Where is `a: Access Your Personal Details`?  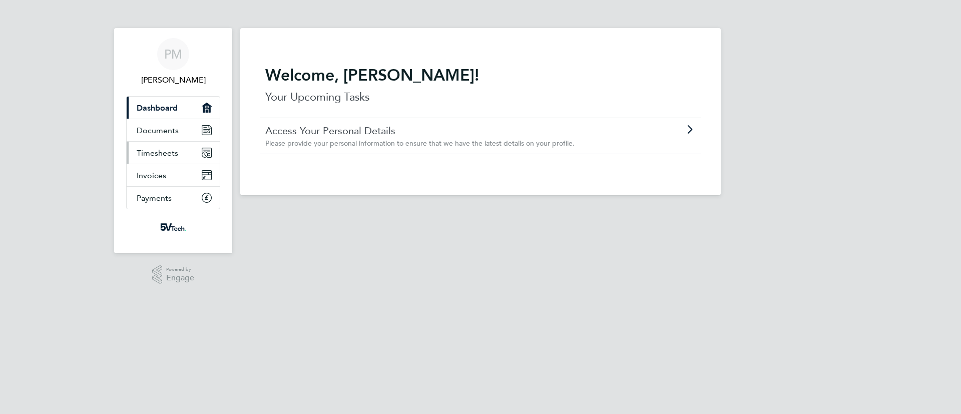
a: Access Your Personal Details is located at coordinates (452, 131).